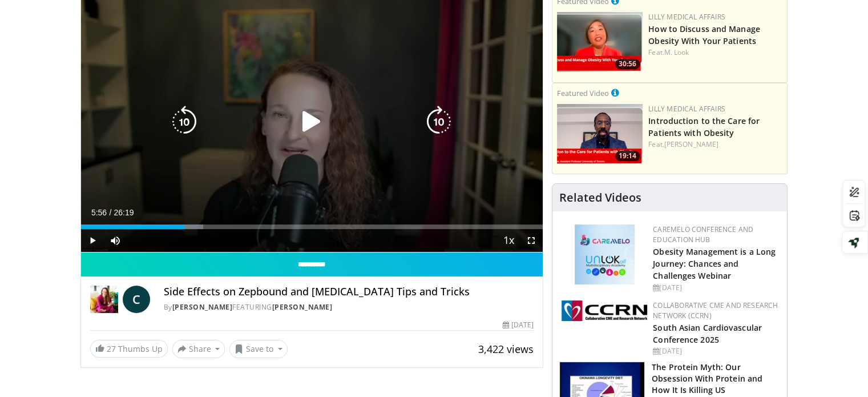 This screenshot has height=397, width=868. I want to click on button: Mute, so click(115, 240).